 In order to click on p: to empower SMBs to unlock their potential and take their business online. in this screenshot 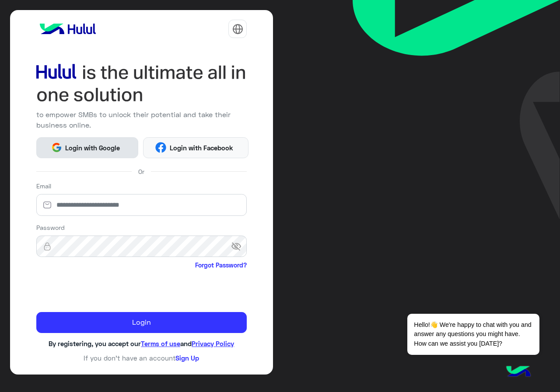, I will do `click(141, 120)`.